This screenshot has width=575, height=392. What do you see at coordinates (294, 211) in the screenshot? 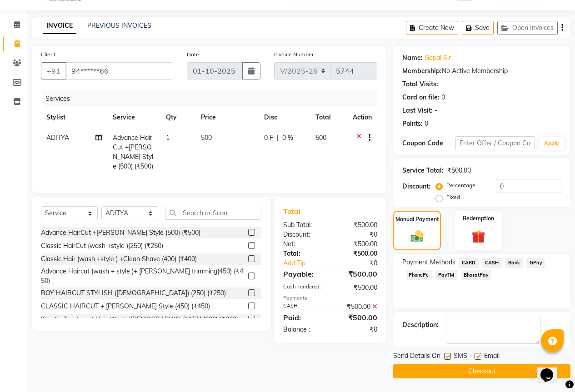
I see `span: Total` at bounding box center [294, 211].